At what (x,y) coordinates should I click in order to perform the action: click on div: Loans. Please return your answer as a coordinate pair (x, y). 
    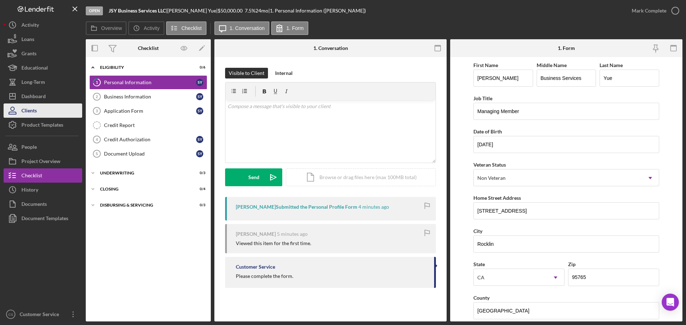
    Looking at the image, I should click on (28, 40).